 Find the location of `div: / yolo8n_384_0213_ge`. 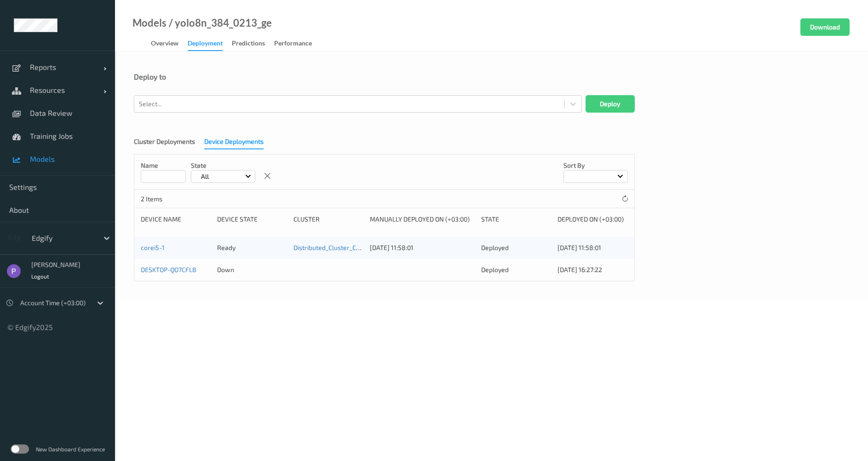

div: / yolo8n_384_0213_ge is located at coordinates (219, 23).